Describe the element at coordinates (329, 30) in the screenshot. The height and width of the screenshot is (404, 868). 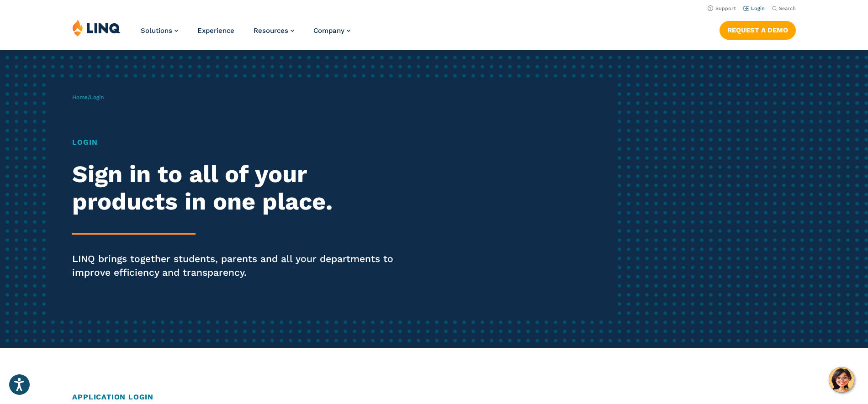
I see `span: Company` at that location.